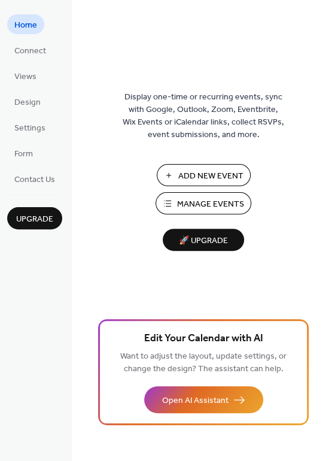 The height and width of the screenshot is (461, 335). Describe the element at coordinates (204, 363) in the screenshot. I see `span: Want to adjust the layout, update settings, or change the design? The assistant can help.` at that location.